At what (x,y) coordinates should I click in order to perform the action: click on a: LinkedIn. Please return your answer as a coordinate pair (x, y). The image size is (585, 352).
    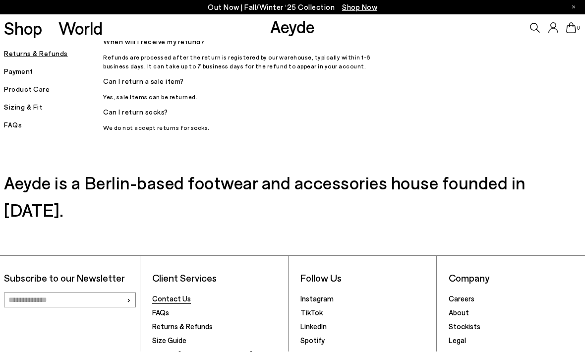
    Looking at the image, I should click on (313, 327).